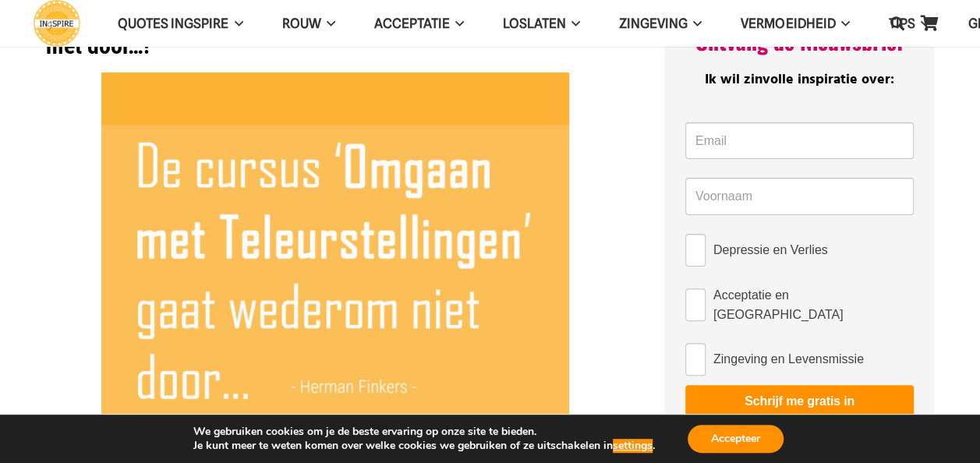  What do you see at coordinates (328, 23) in the screenshot?
I see `span: ROUW Menu` at bounding box center [328, 23].